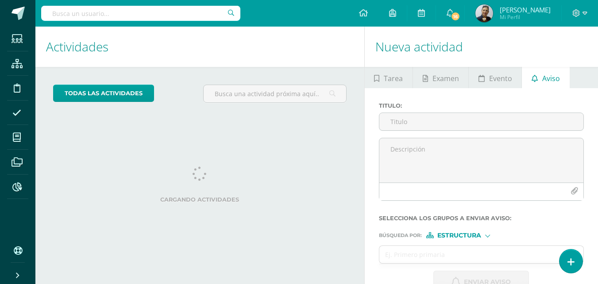 Image resolution: width=598 pixels, height=284 pixels. I want to click on div: [object Object], so click(460, 235).